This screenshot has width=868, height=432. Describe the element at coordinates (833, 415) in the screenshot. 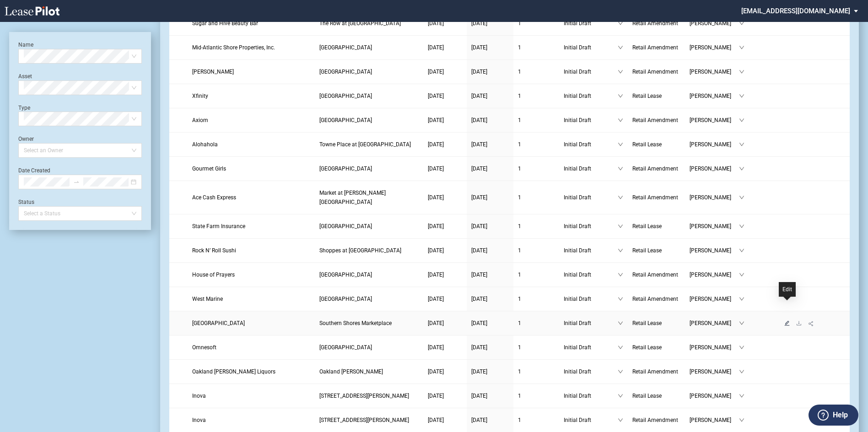

I see `button: Help` at that location.